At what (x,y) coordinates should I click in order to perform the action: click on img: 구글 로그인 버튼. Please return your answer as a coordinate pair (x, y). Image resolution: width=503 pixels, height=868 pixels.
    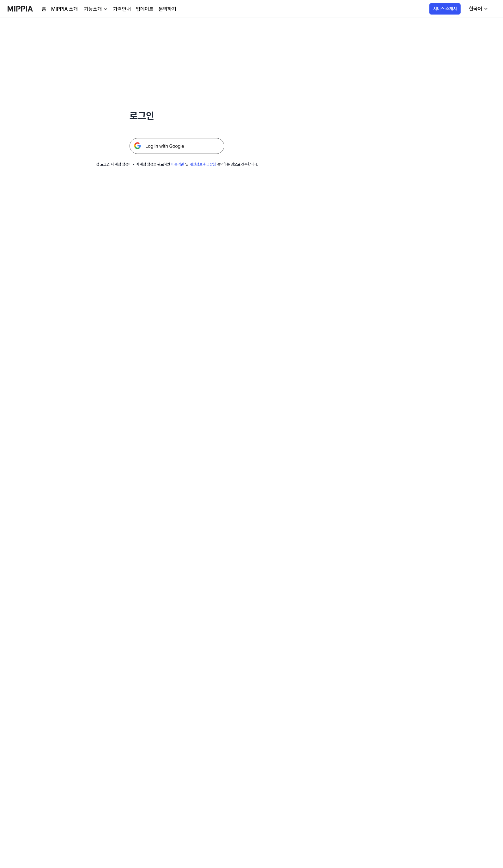
    Looking at the image, I should click on (177, 146).